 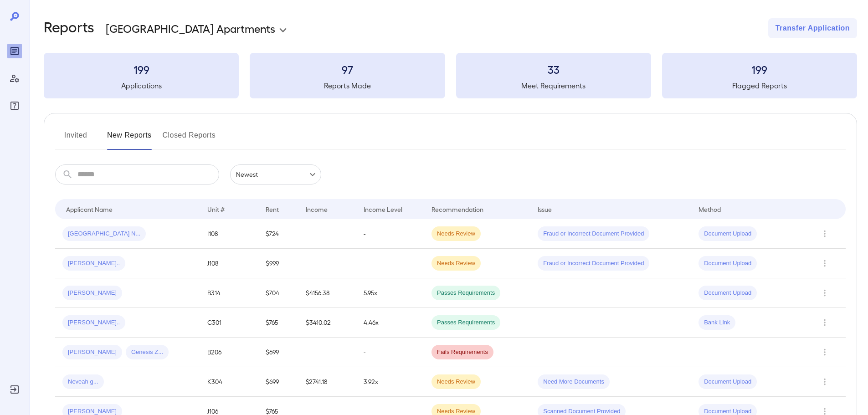 I want to click on div: Income Level, so click(x=383, y=209).